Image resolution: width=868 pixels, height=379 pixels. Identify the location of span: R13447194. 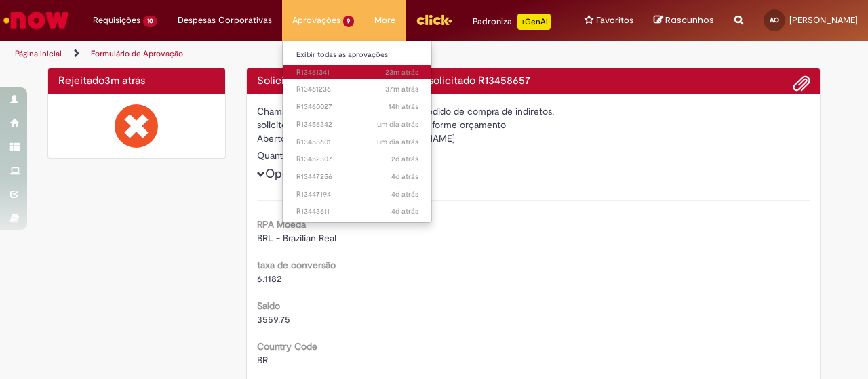
(357, 195).